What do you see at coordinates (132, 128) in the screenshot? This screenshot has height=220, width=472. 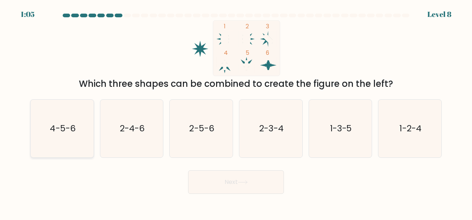 I see `text: 2-4-6` at bounding box center [132, 128].